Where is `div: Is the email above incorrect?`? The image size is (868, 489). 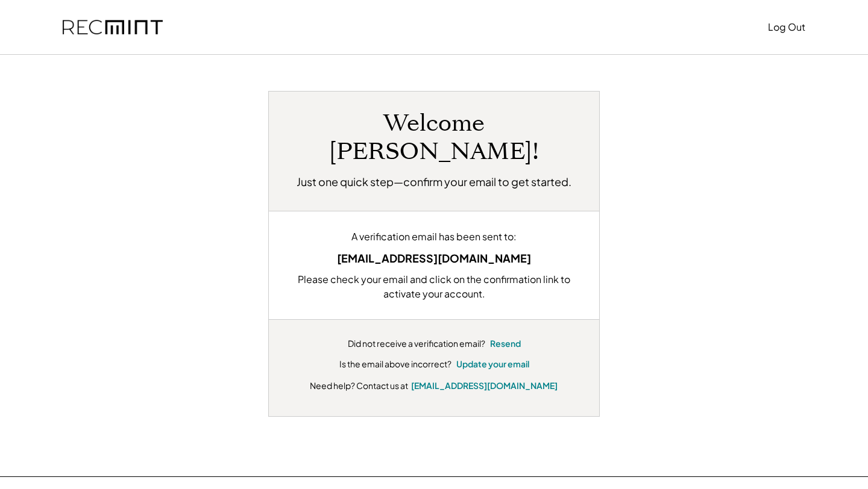
div: Is the email above incorrect? is located at coordinates (395, 364).